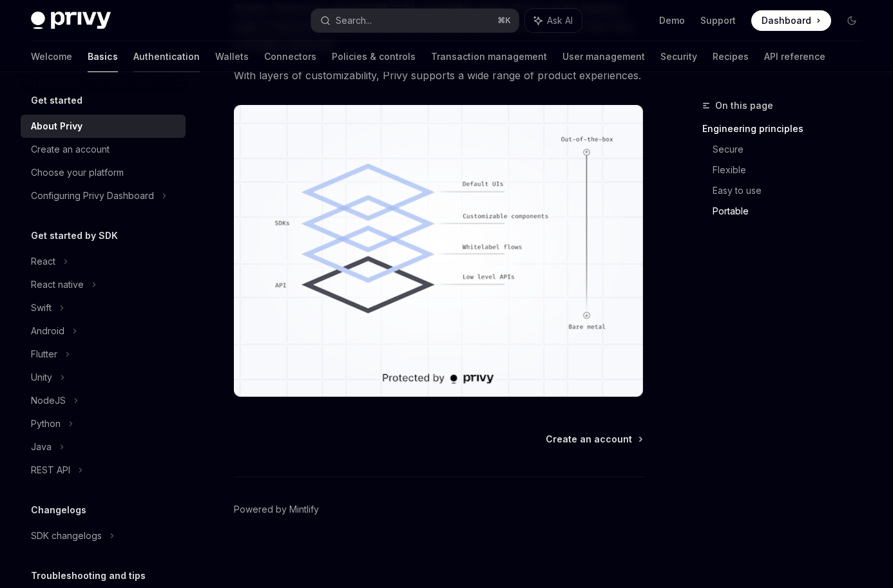 This screenshot has height=588, width=893. I want to click on a: Portable, so click(792, 211).